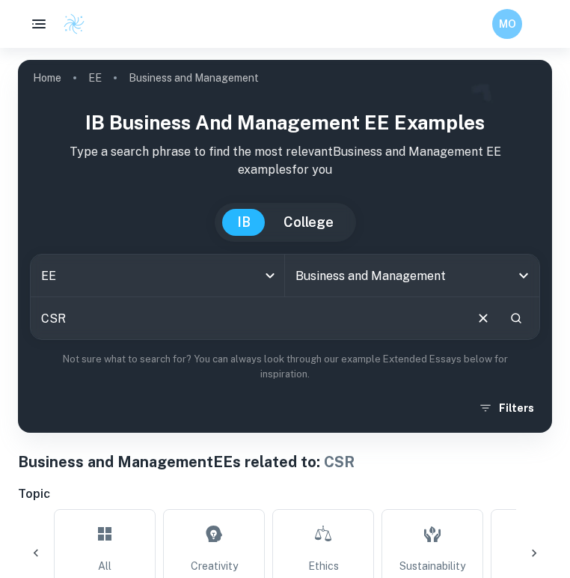 The height and width of the screenshot is (578, 570). Describe the element at coordinates (74, 24) in the screenshot. I see `img: Clastify logo` at that location.